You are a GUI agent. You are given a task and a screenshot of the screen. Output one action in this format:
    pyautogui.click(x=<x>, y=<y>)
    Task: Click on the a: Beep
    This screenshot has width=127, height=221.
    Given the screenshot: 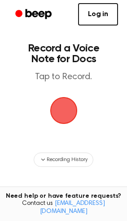 What is the action you would take?
    pyautogui.click(x=34, y=14)
    